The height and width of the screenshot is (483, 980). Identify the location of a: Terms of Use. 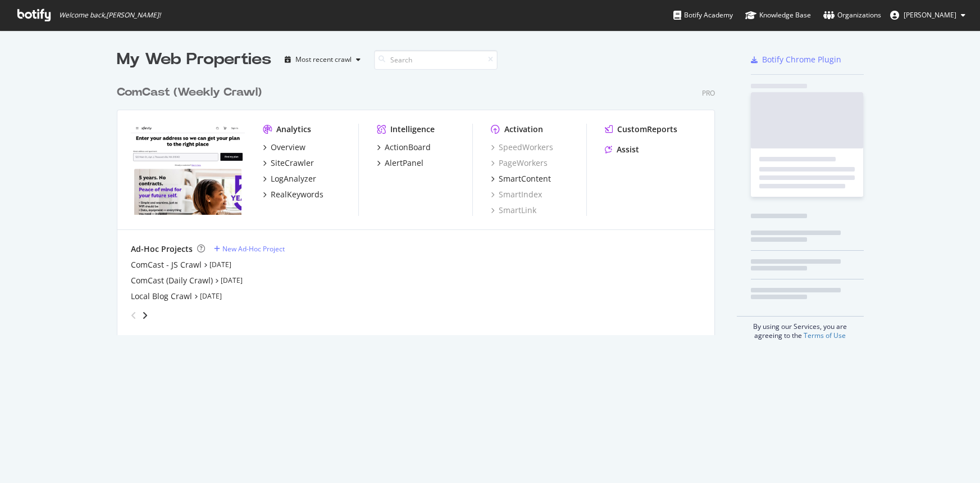
(824, 335).